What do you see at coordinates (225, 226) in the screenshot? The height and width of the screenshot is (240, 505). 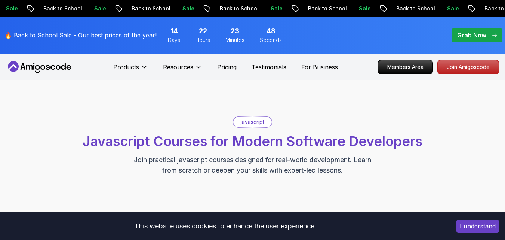 I see `div: This website uses cookies to enhance the user experience.` at bounding box center [225, 226].